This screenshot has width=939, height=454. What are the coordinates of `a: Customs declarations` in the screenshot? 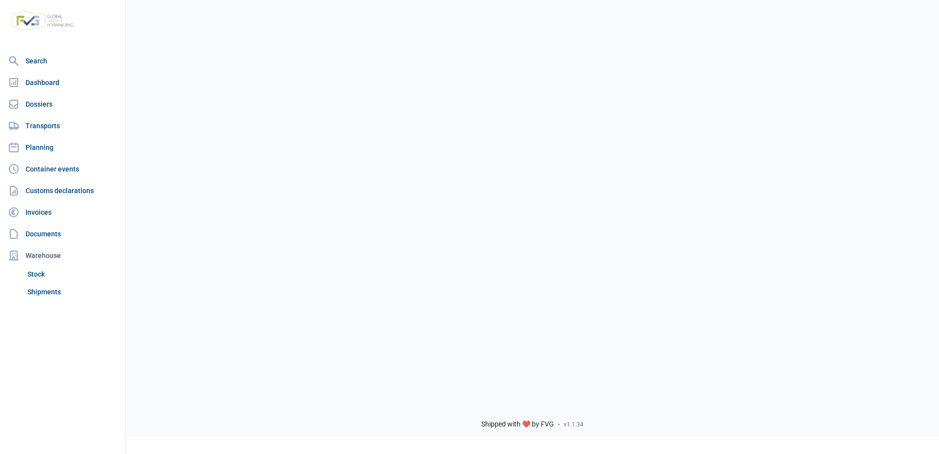 It's located at (62, 191).